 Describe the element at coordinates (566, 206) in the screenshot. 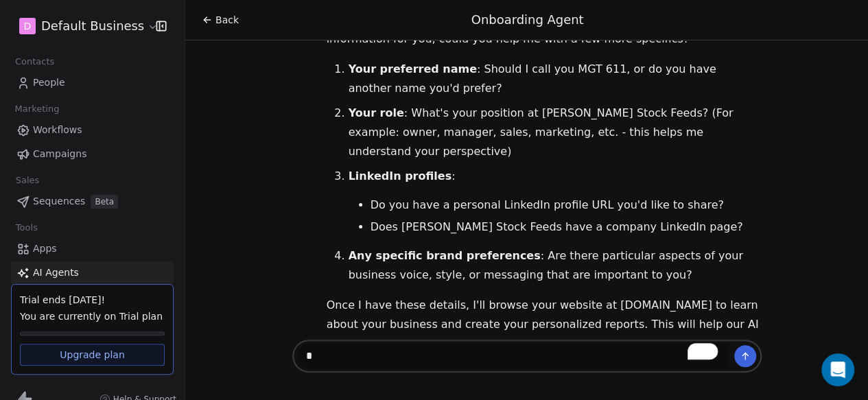

I see `li: Do you have a personal LinkedIn profile URL you'd like to share?` at that location.